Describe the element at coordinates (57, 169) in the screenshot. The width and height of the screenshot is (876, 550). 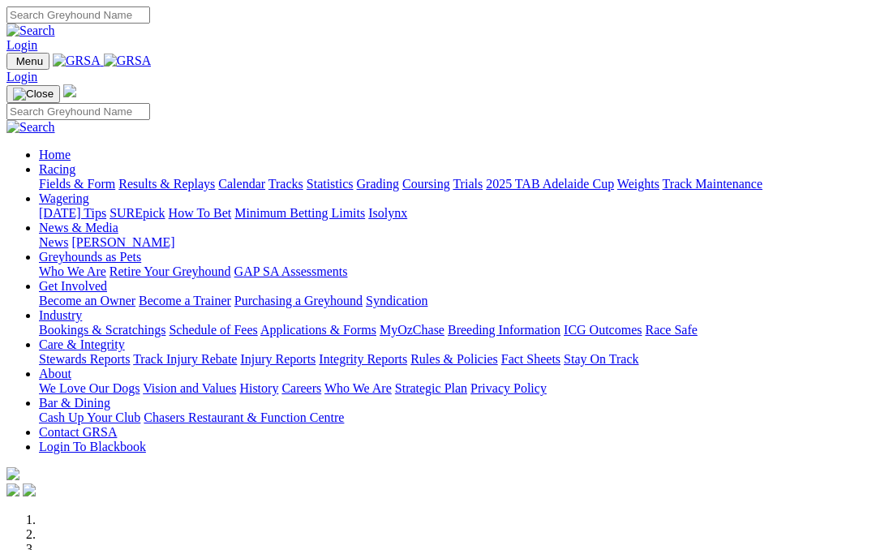
I see `a: Racing` at that location.